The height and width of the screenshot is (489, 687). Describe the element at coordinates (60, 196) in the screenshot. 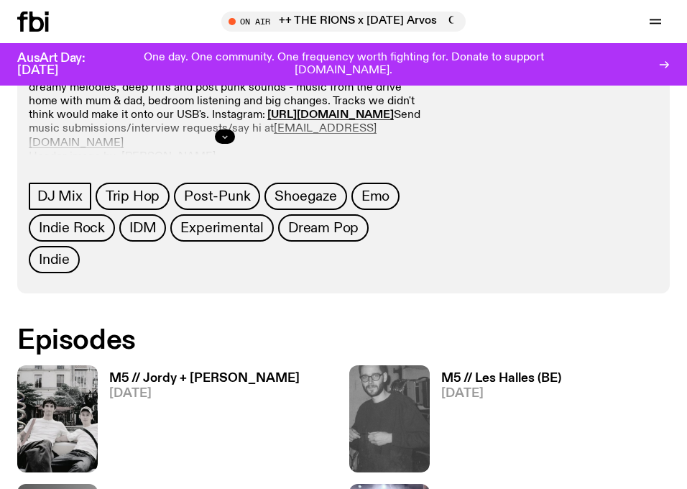

I see `a: DJ Mix` at that location.